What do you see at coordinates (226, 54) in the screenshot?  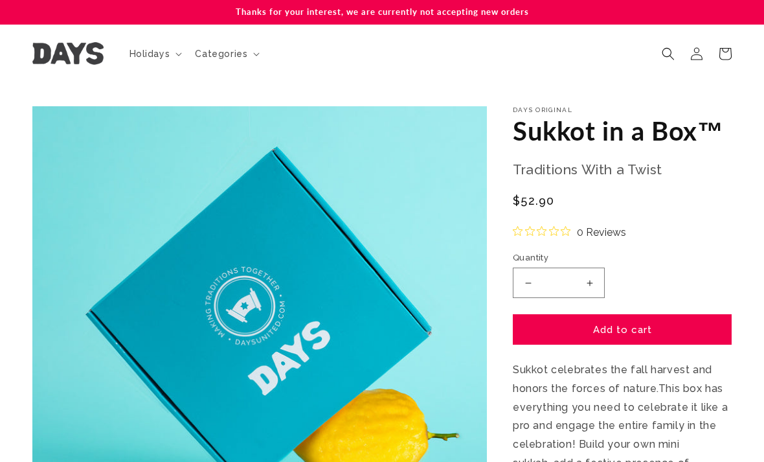 I see `summary: Categories` at bounding box center [226, 54].